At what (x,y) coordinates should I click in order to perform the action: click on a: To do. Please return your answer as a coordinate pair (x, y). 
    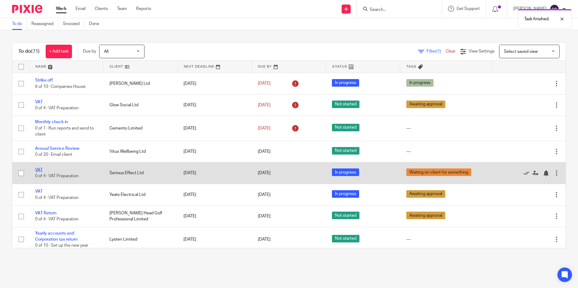
    Looking at the image, I should click on (19, 24).